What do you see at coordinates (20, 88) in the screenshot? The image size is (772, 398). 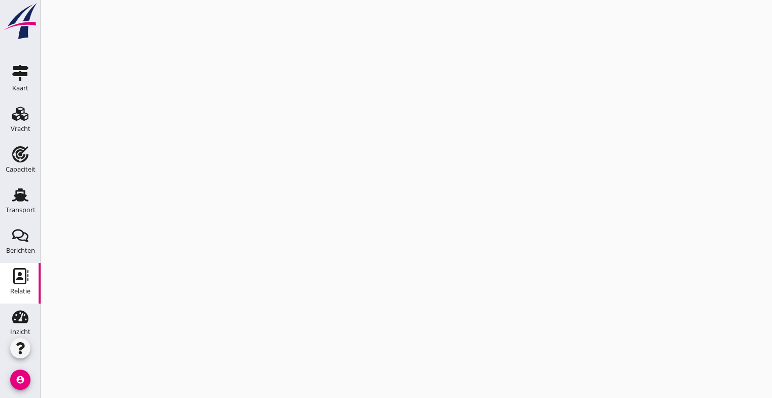 I see `div: Kaart` at bounding box center [20, 88].